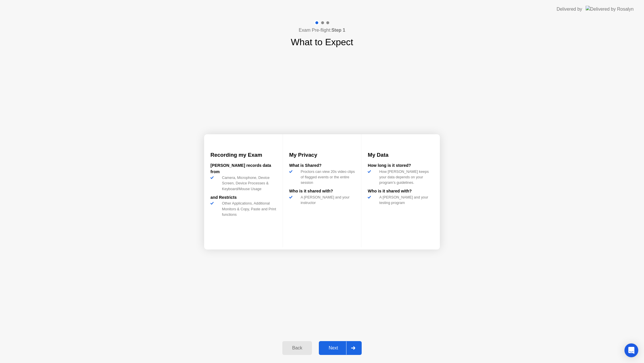 The width and height of the screenshot is (644, 363). What do you see at coordinates (340, 348) in the screenshot?
I see `button: Next` at bounding box center [340, 348].